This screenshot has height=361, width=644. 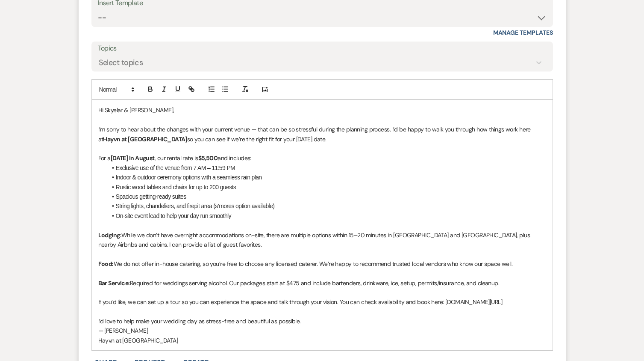 I want to click on p: If you’d like, we can set up a tour so you can experience the space and talk through your vision...., so click(x=323, y=302).